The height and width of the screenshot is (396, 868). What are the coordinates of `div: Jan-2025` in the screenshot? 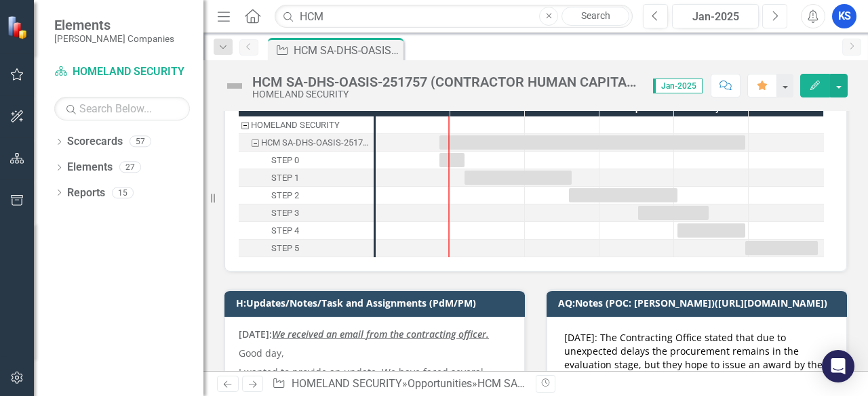 It's located at (715, 17).